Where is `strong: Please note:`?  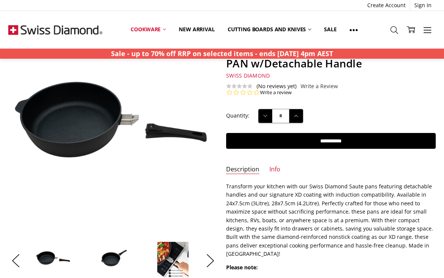
strong: Please note: is located at coordinates (242, 267).